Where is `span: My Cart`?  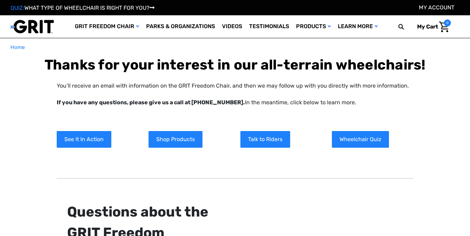
span: My Cart is located at coordinates (427, 26).